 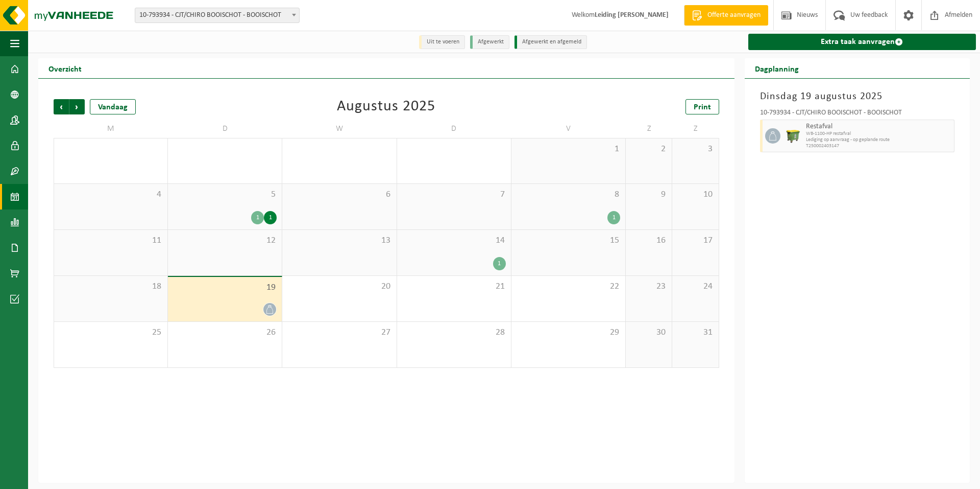 What do you see at coordinates (339, 287) in the screenshot?
I see `span: 20` at bounding box center [339, 287].